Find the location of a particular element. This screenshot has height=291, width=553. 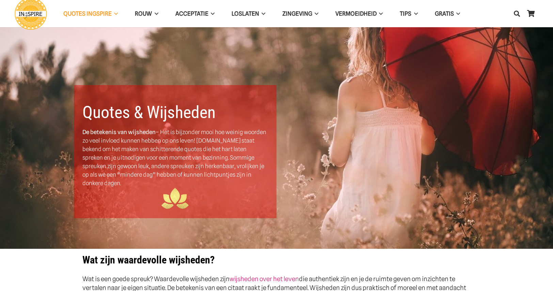

img: ingspire is located at coordinates (175, 198).